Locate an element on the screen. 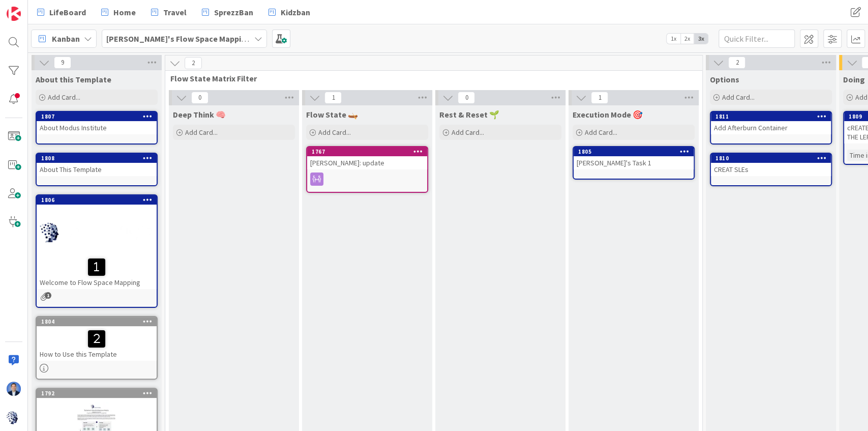  img: avatar is located at coordinates (14, 417).